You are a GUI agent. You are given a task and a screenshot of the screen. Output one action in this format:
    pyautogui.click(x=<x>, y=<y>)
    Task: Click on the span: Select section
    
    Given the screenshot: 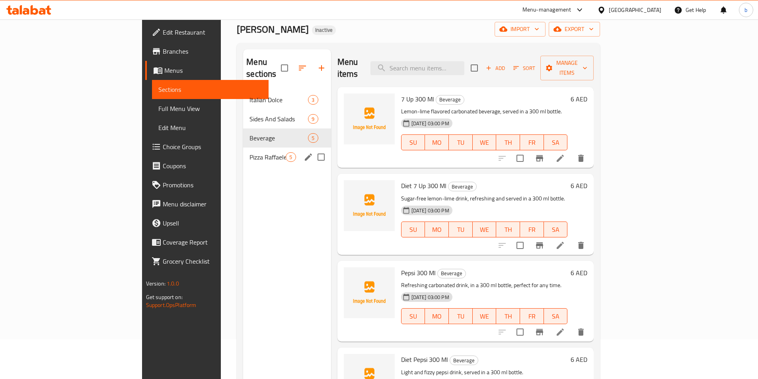 What is the action you would take?
    pyautogui.click(x=474, y=68)
    